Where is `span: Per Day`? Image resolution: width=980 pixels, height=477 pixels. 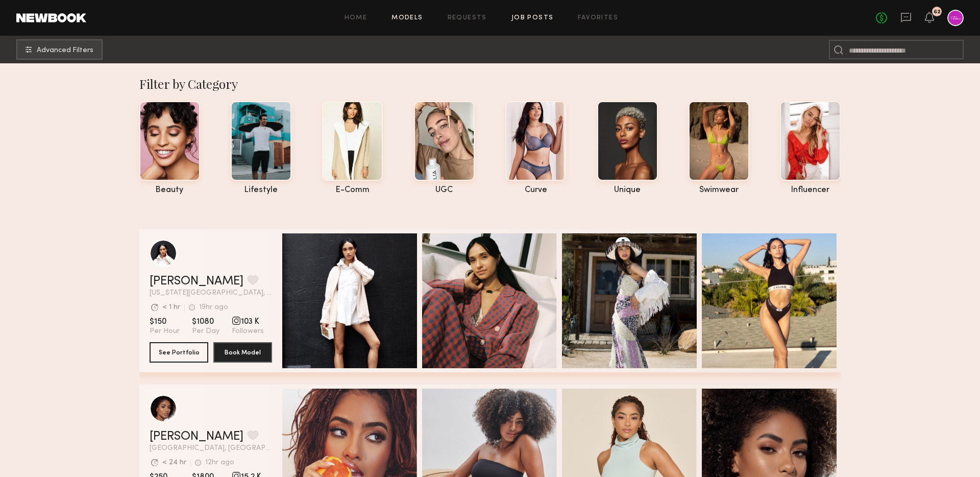 span: Per Day is located at coordinates (205, 331).